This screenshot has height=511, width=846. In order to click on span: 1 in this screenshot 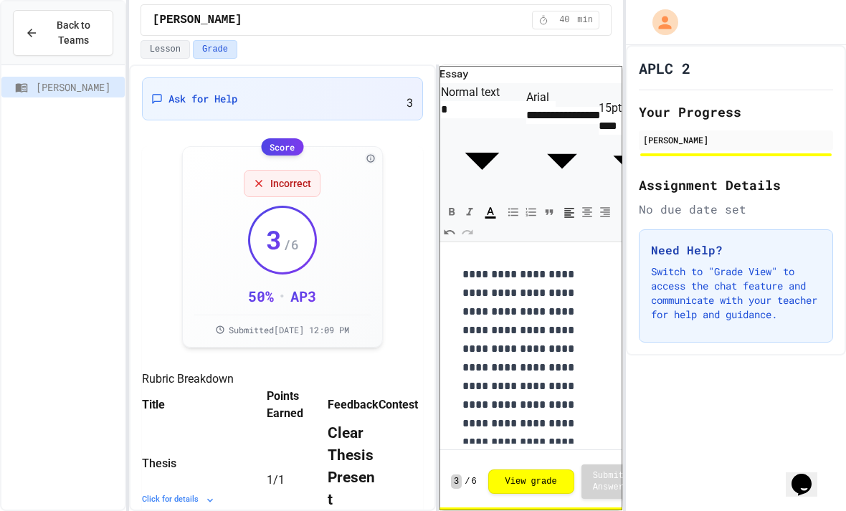, I will do `click(270, 480)`.